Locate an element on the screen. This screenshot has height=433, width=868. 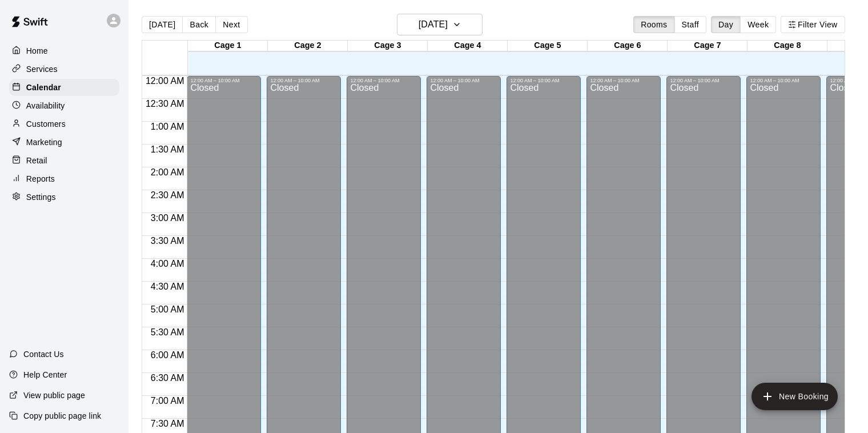
button: Day is located at coordinates (726, 25).